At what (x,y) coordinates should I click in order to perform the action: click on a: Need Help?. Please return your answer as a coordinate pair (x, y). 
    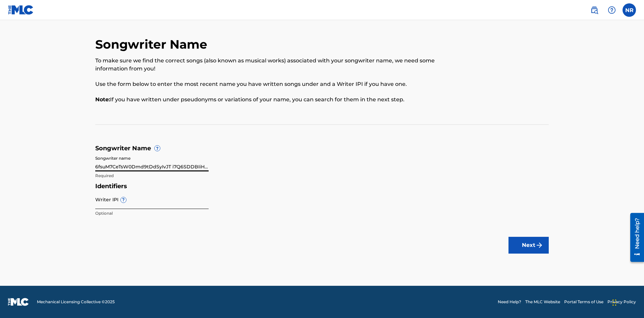
    Looking at the image, I should click on (510, 302).